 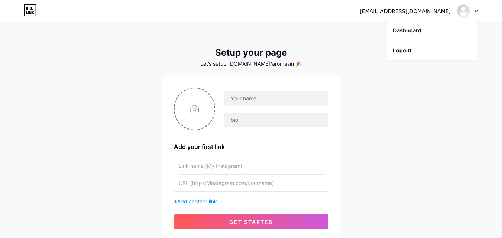 What do you see at coordinates (251, 147) in the screenshot?
I see `div: Add your first link` at bounding box center [251, 147].